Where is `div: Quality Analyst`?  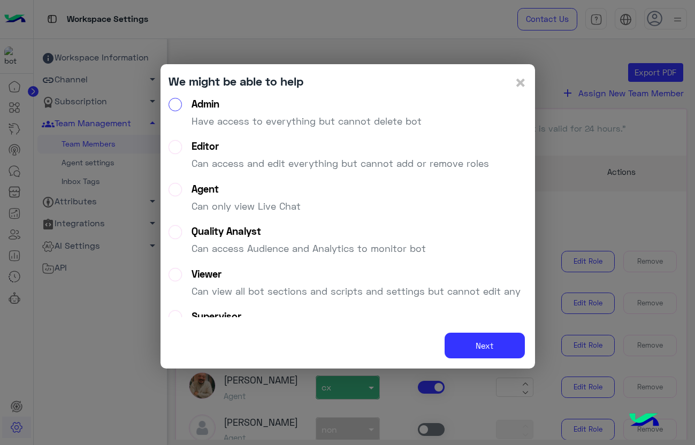
div: Quality Analyst is located at coordinates (309, 231).